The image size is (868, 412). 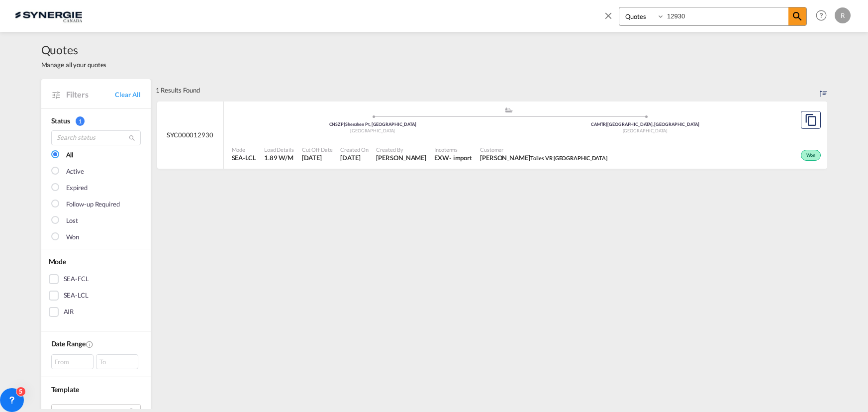 I want to click on button: Copy Quote, so click(x=811, y=120).